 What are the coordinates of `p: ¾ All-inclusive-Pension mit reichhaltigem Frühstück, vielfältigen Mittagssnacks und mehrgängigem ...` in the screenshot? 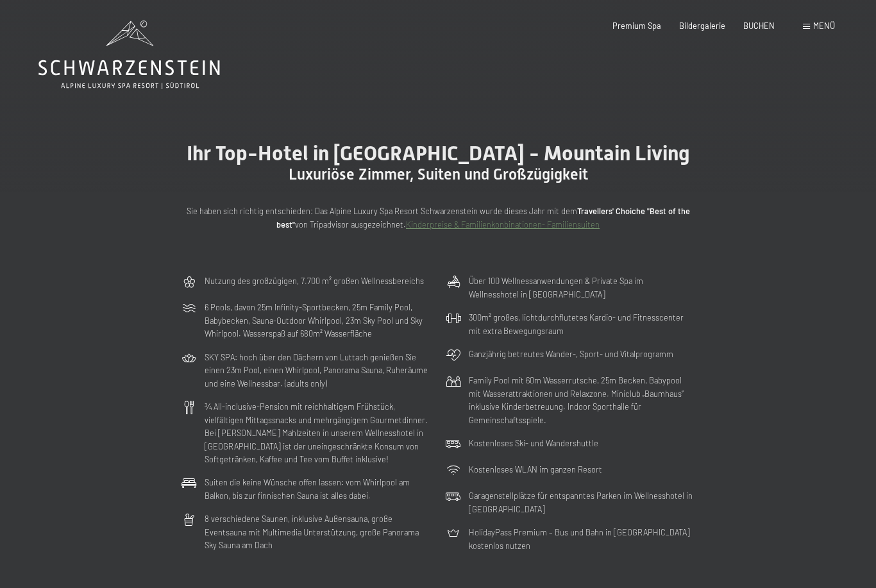 It's located at (318, 433).